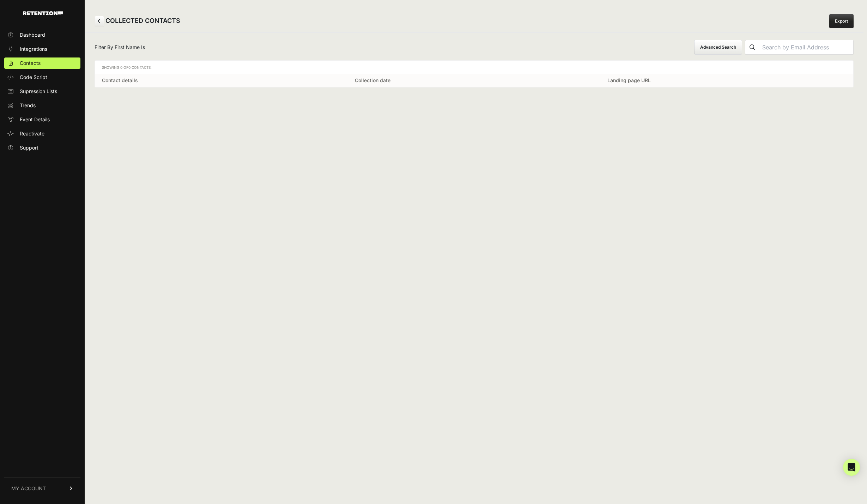  What do you see at coordinates (28, 488) in the screenshot?
I see `span: MY ACCOUNT` at bounding box center [28, 488].